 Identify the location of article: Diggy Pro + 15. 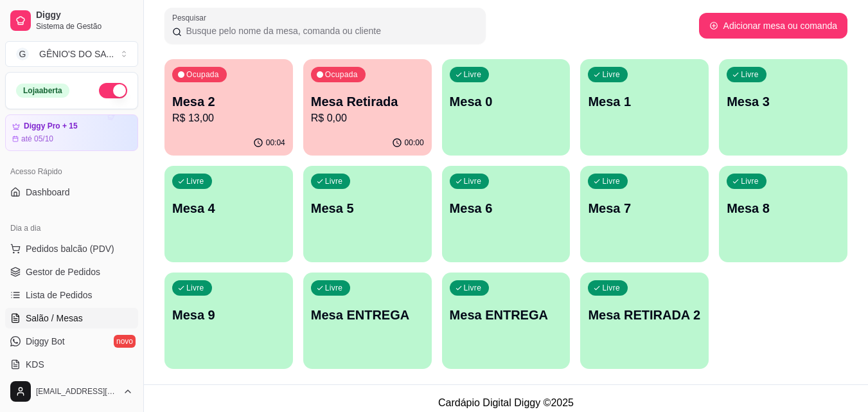
(51, 126).